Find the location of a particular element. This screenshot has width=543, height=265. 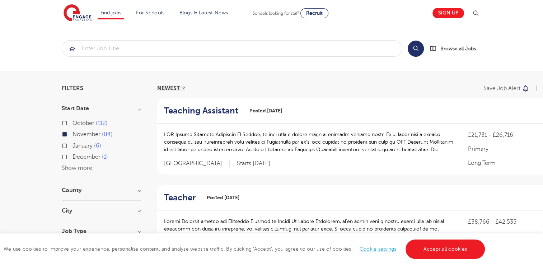

span: 6 is located at coordinates (98, 146).